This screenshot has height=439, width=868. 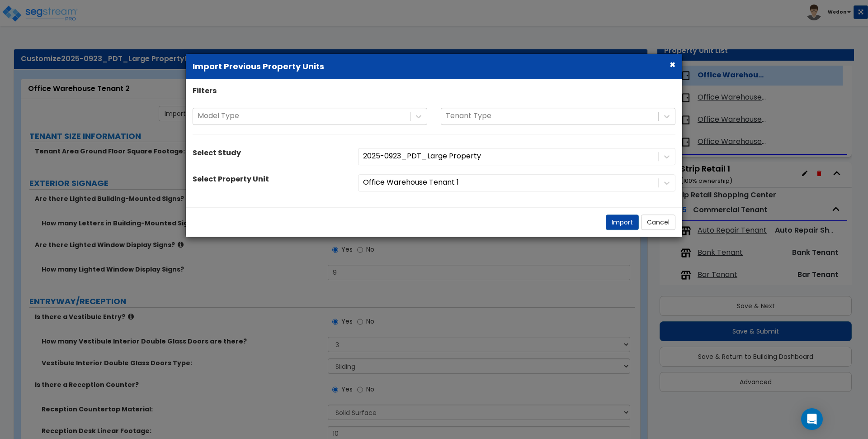 What do you see at coordinates (812, 419) in the screenshot?
I see `div: Open Intercom Messenger` at bounding box center [812, 419].